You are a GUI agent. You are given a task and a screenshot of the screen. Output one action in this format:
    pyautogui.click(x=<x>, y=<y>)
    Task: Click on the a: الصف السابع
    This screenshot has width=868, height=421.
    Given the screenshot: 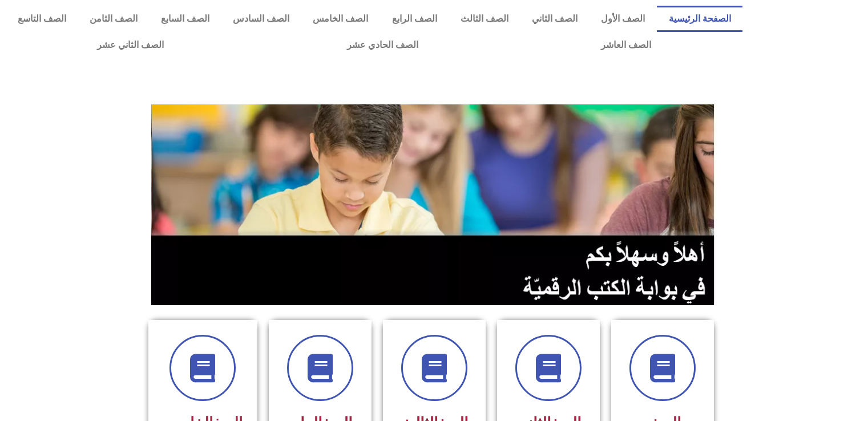 What is the action you would take?
    pyautogui.click(x=185, y=19)
    